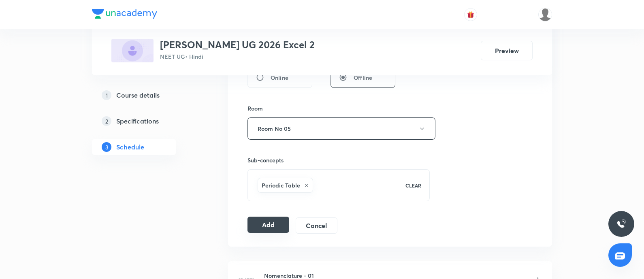 The width and height of the screenshot is (644, 279). Describe the element at coordinates (133, 50) in the screenshot. I see `img: ECCBE27A-7FD8-42A6-903C-419337FC8DAD_plus.png` at that location.